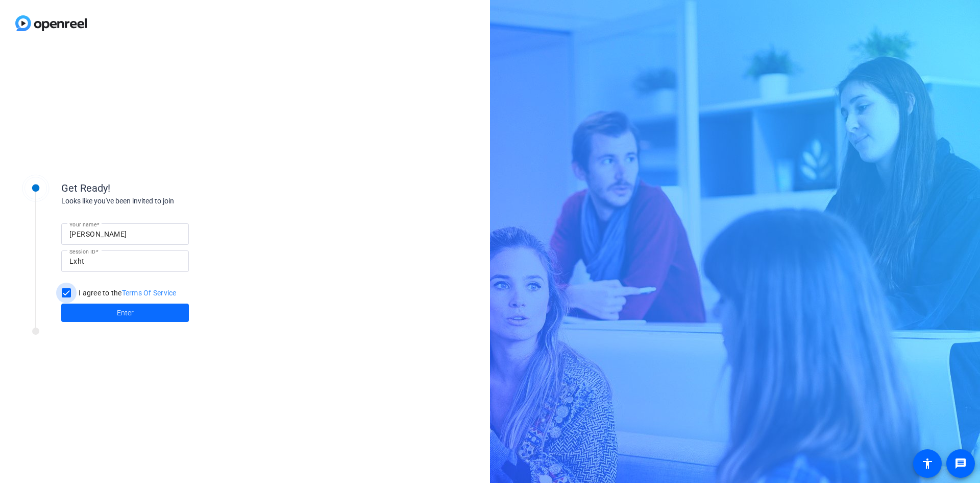  Describe the element at coordinates (163, 188) in the screenshot. I see `div: Get Ready!` at that location.